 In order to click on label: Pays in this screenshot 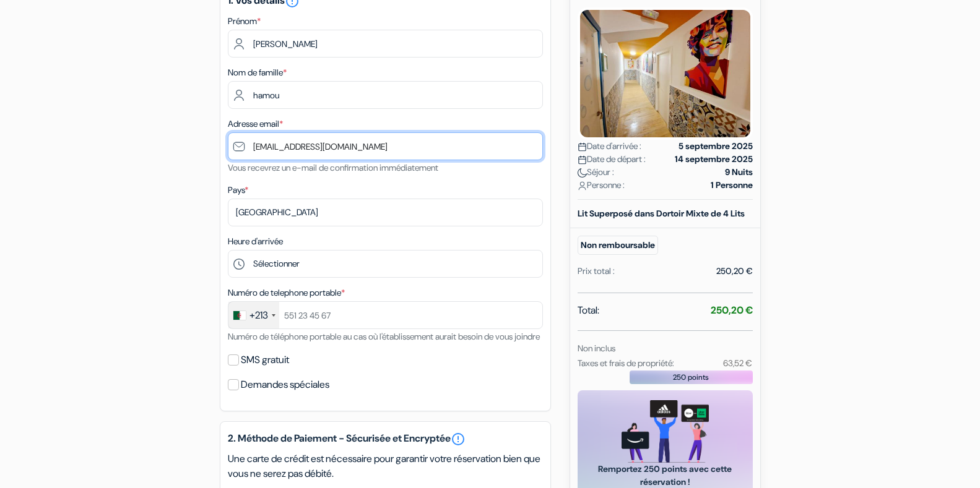, I will do `click(238, 190)`.